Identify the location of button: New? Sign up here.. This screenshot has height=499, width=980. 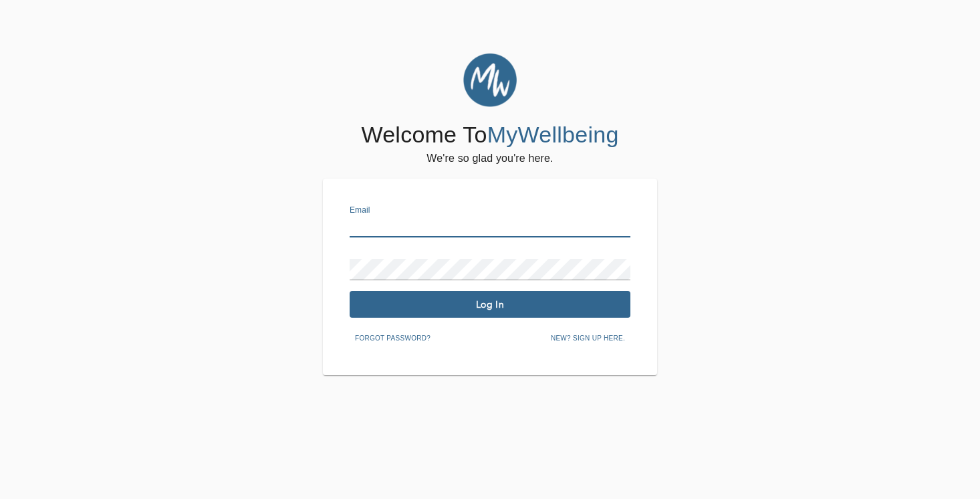
(588, 339).